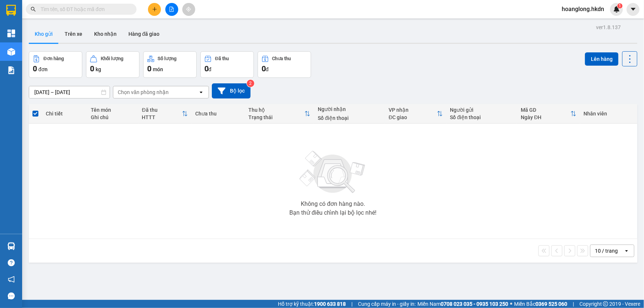  I want to click on strong: 0708 023 035 - 0935 103 250, so click(474, 304).